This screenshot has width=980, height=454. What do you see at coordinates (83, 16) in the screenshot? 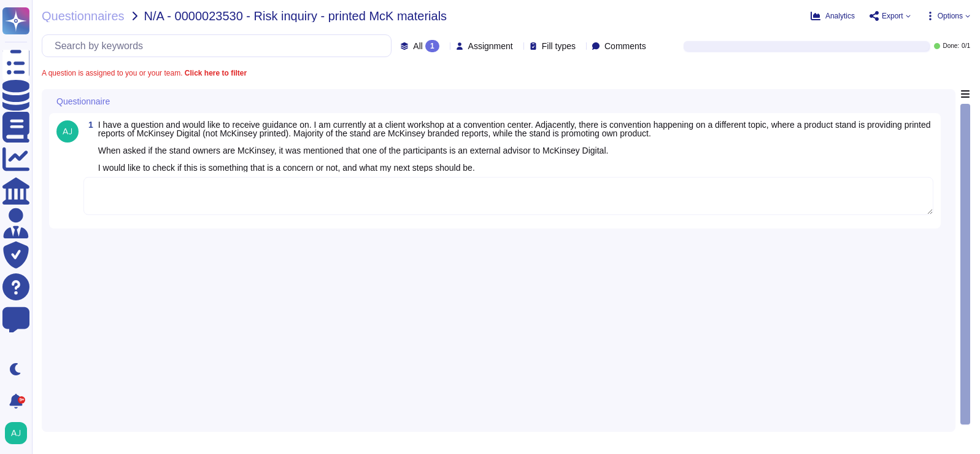
I see `span: Questionnaires` at bounding box center [83, 16].